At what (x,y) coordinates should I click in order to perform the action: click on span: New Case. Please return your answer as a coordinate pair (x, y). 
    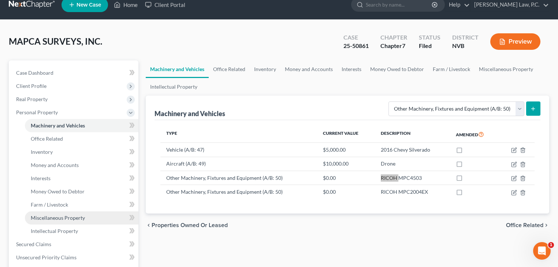
    Looking at the image, I should click on (89, 5).